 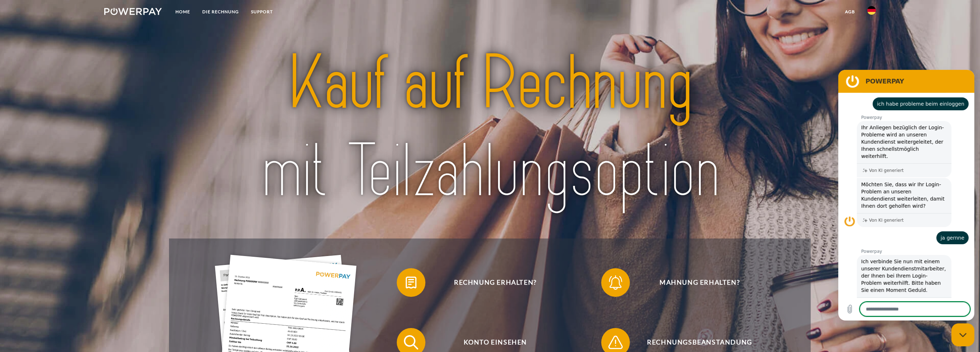 What do you see at coordinates (65, 125) in the screenshot?
I see `span: Möchten Sie, dass wir Ihr Login-Problem an unseren Kundendienst weiterleiten, damit Ihnen dort ge...` at bounding box center [65, 125].